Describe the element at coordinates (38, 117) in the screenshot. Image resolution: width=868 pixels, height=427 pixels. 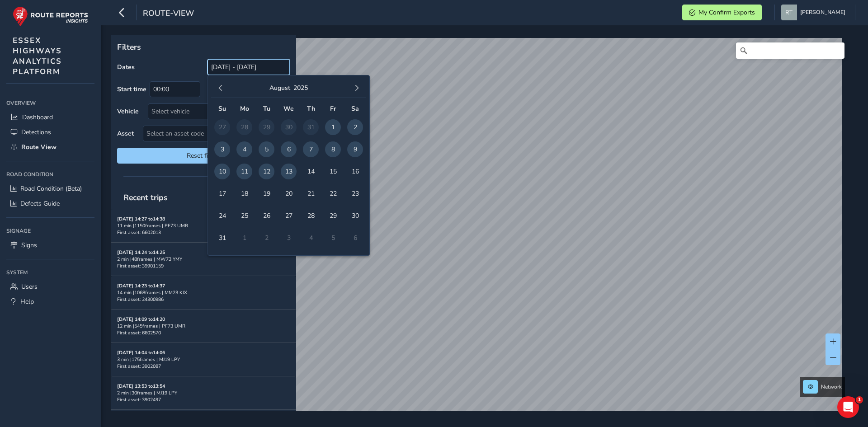
I see `span: Dashboard` at that location.